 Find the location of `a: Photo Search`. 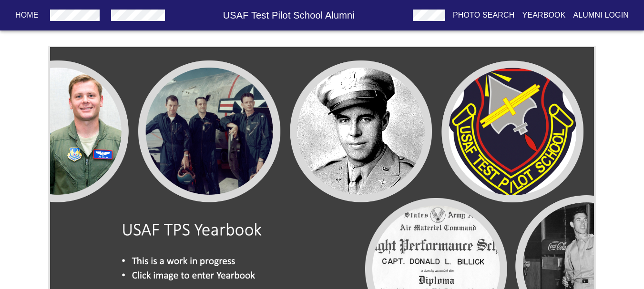

a: Photo Search is located at coordinates (484, 15).